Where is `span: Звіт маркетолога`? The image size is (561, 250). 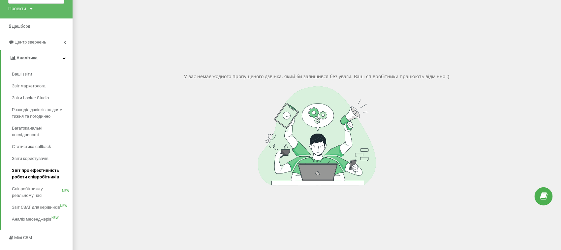
span: Звіт маркетолога is located at coordinates (29, 86).